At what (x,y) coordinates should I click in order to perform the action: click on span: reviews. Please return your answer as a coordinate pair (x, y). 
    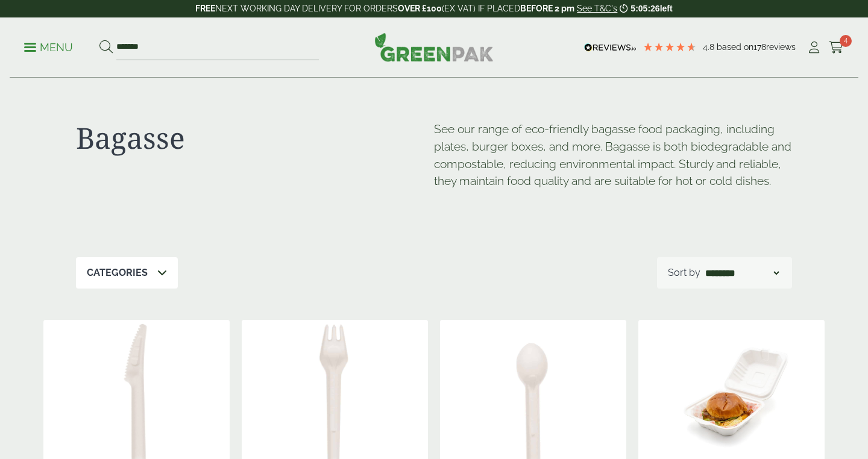
    Looking at the image, I should click on (780, 47).